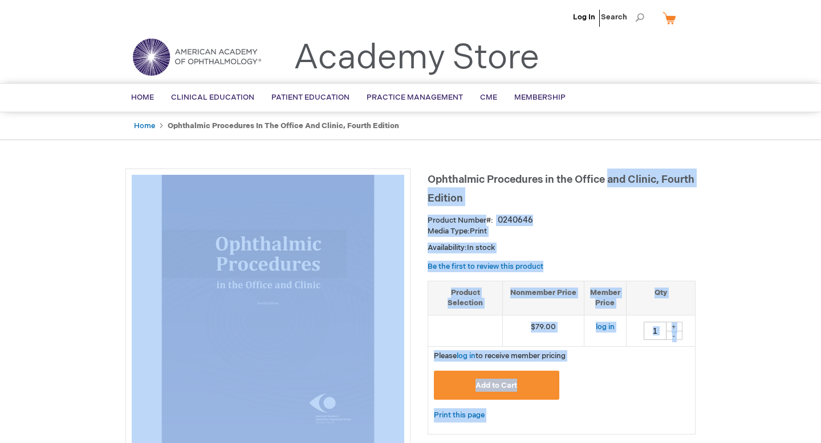 This screenshot has width=821, height=443. I want to click on span: Clinical Education, so click(213, 97).